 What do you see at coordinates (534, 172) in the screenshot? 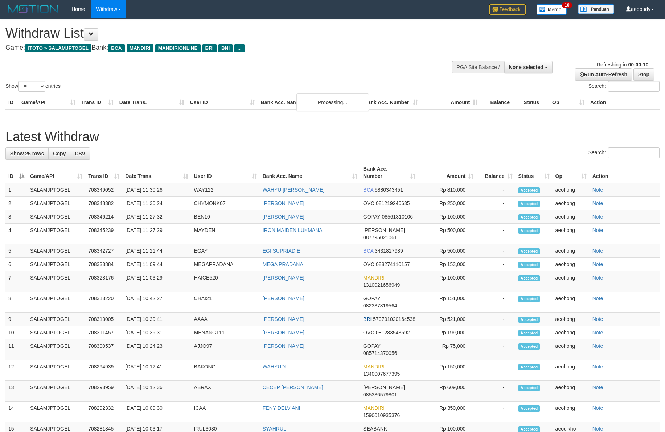
I see `th: Status: activate to sort column ascending` at bounding box center [534, 172].